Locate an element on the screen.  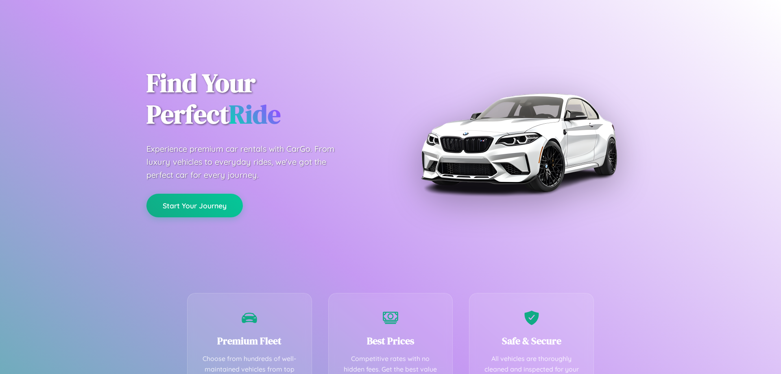
img: Premium BMW car rental vehicle is located at coordinates (519, 142).